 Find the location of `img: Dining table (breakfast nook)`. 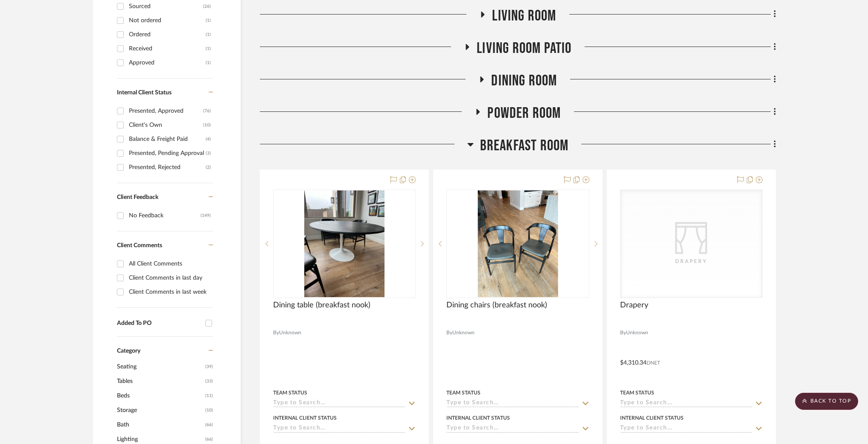

img: Dining table (breakfast nook) is located at coordinates (344, 244).